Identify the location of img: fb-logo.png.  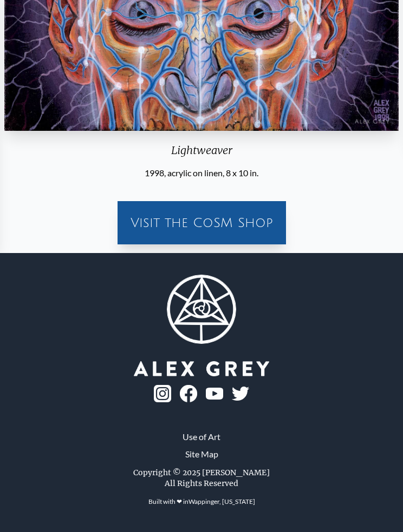
(189, 394).